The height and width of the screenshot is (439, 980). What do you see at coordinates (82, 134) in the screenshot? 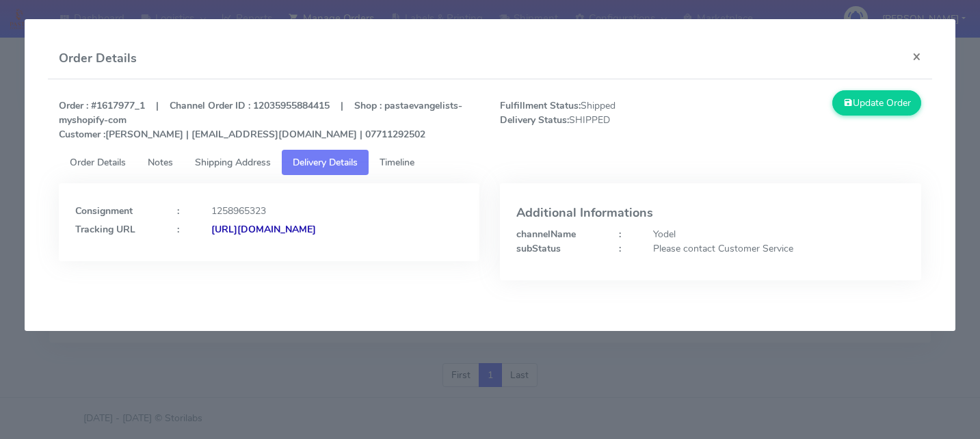
I see `strong: Customer :` at bounding box center [82, 134].